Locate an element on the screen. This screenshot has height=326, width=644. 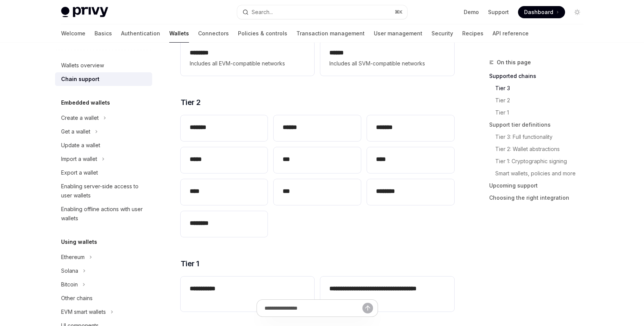
a: Tier 1 is located at coordinates (543, 113).